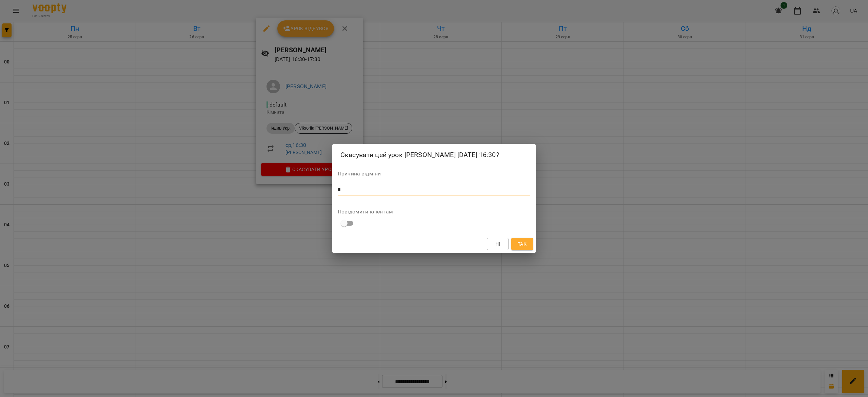  What do you see at coordinates (498, 244) in the screenshot?
I see `span: Ні` at bounding box center [498, 244].